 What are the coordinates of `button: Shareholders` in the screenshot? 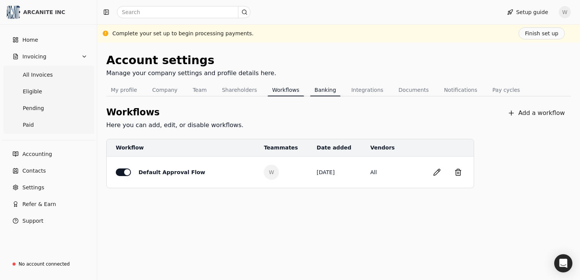 It's located at (239, 90).